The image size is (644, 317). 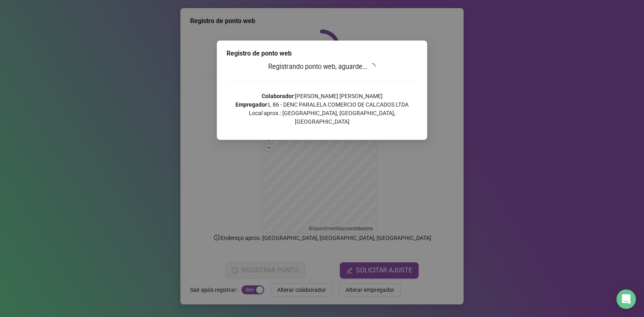 I want to click on div: Registro de ponto web, so click(x=322, y=53).